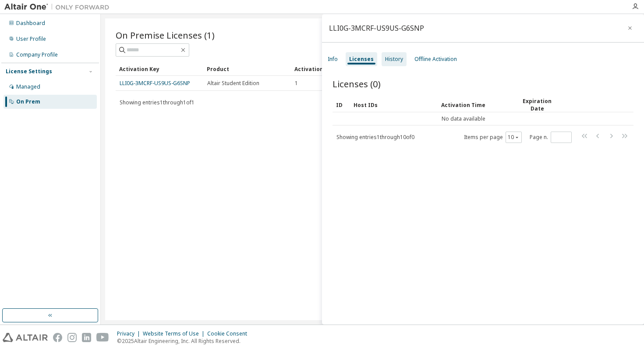  Describe the element at coordinates (31, 39) in the screenshot. I see `div: User Profile` at that location.